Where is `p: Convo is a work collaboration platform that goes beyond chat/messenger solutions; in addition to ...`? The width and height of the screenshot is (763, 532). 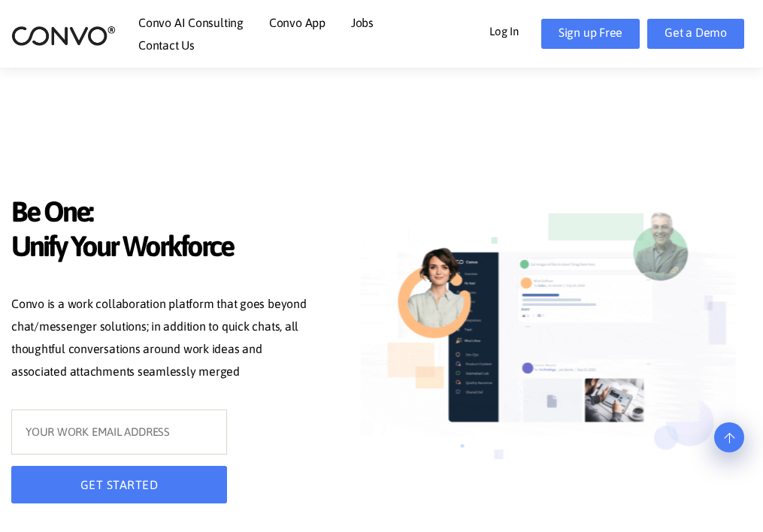
p: Convo is a work collaboration platform that goes beyond chat/messenger solutions; in addition to ... is located at coordinates (159, 340).